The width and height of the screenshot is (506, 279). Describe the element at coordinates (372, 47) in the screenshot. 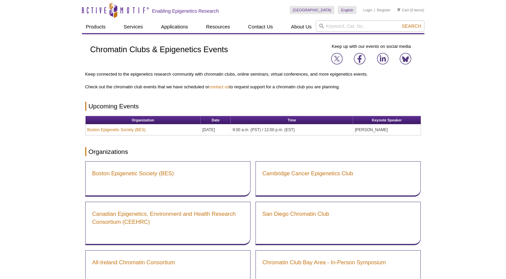

I see `p: Keep up with our events on social media` at that location.